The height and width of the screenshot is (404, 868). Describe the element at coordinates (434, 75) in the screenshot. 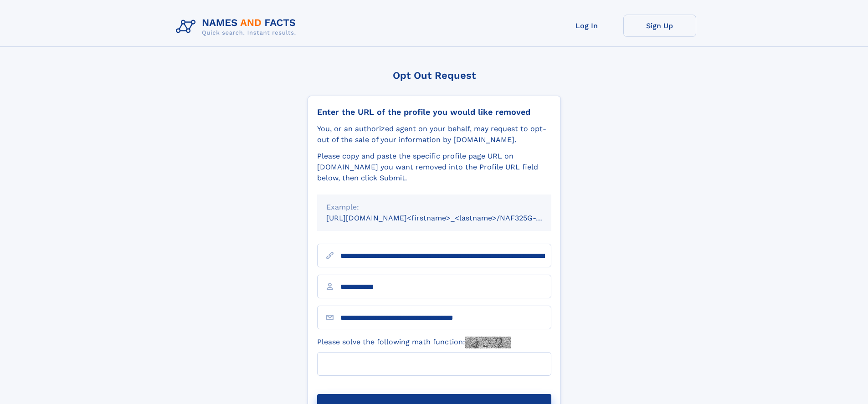

I see `div: Opt Out Request` at that location.